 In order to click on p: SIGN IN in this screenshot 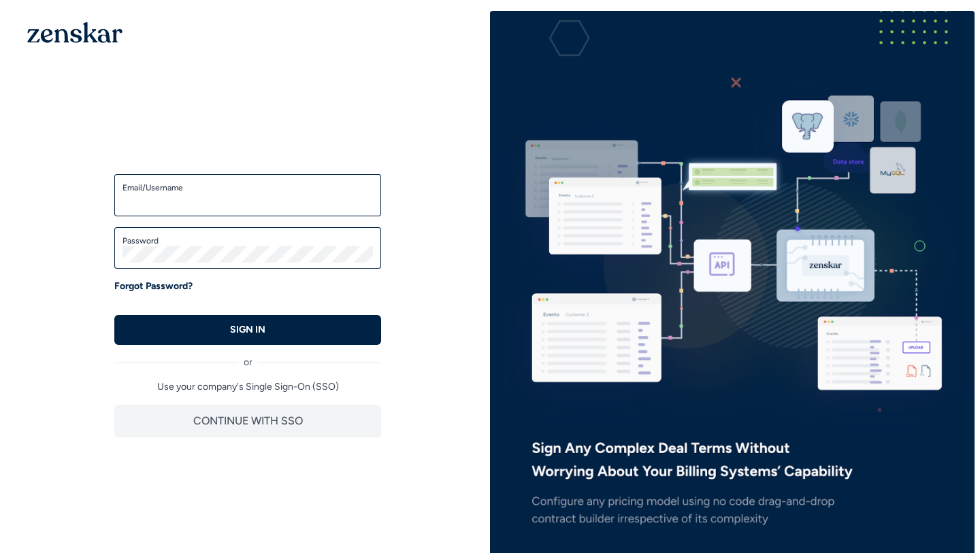, I will do `click(248, 330)`.